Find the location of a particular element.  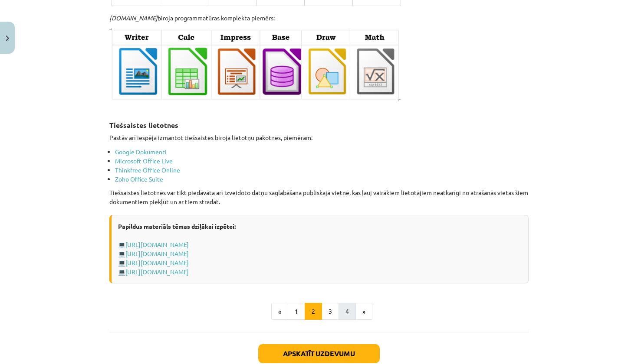

img: icon-close-lesson-0947bae3869378f0d4975bcd49f059093ad1ed9edebbc8119c70593378902aed.svg is located at coordinates (7, 38).